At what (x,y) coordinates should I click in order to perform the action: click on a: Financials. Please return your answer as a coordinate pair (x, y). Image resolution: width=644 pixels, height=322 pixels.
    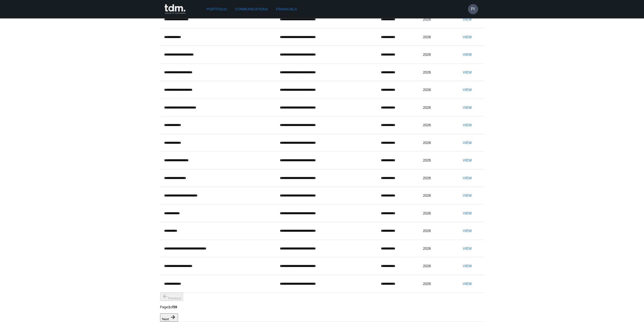
    Looking at the image, I should click on (286, 9).